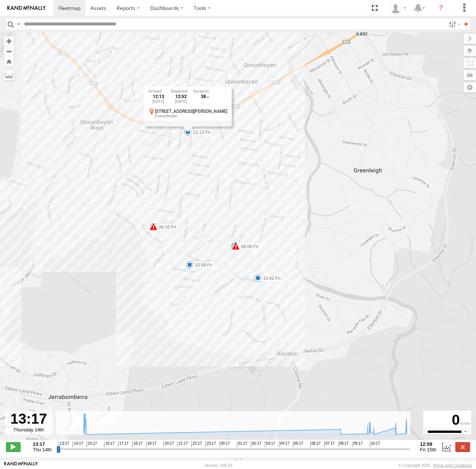 The width and height of the screenshot is (476, 469). I want to click on span: 00:17, so click(225, 444).